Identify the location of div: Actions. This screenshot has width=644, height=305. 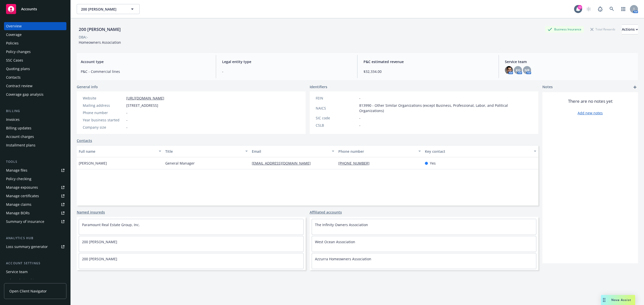
(630, 30).